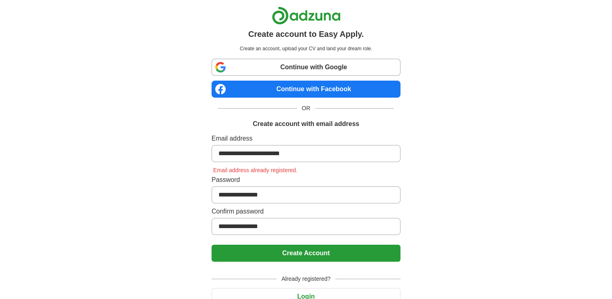  What do you see at coordinates (306, 67) in the screenshot?
I see `a: Continue with Google` at bounding box center [306, 67].